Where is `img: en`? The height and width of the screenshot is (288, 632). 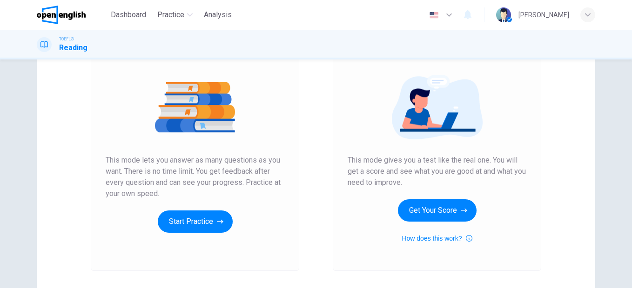 img: en is located at coordinates (434, 15).